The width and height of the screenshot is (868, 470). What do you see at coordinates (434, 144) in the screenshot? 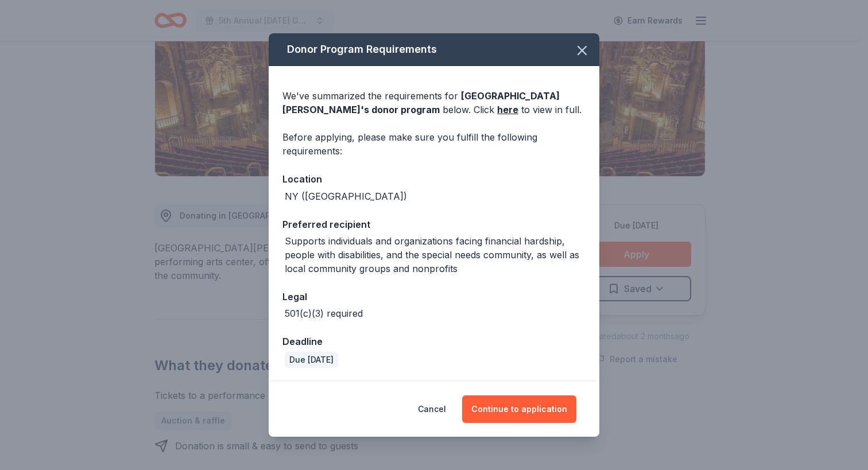
I see `div: Before applying, please make sure you fulfill the following requirements:` at bounding box center [434, 144].